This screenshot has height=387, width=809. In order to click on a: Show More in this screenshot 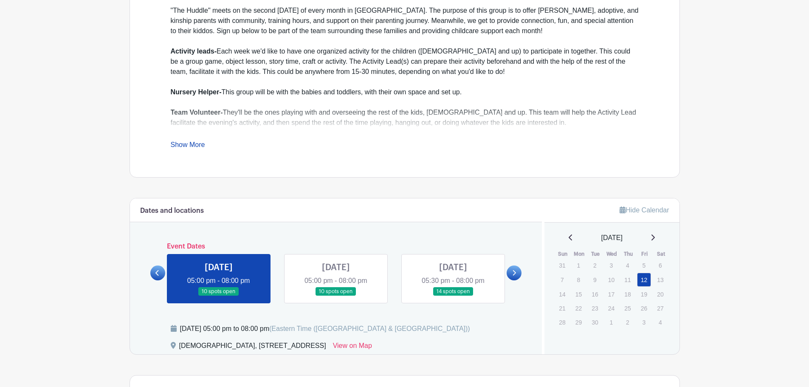, I will do `click(188, 146)`.